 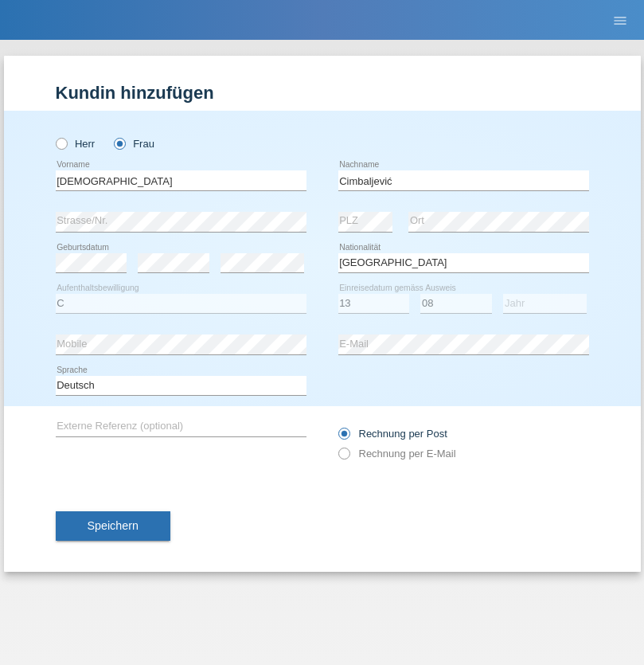 I want to click on a: menu, so click(x=620, y=20).